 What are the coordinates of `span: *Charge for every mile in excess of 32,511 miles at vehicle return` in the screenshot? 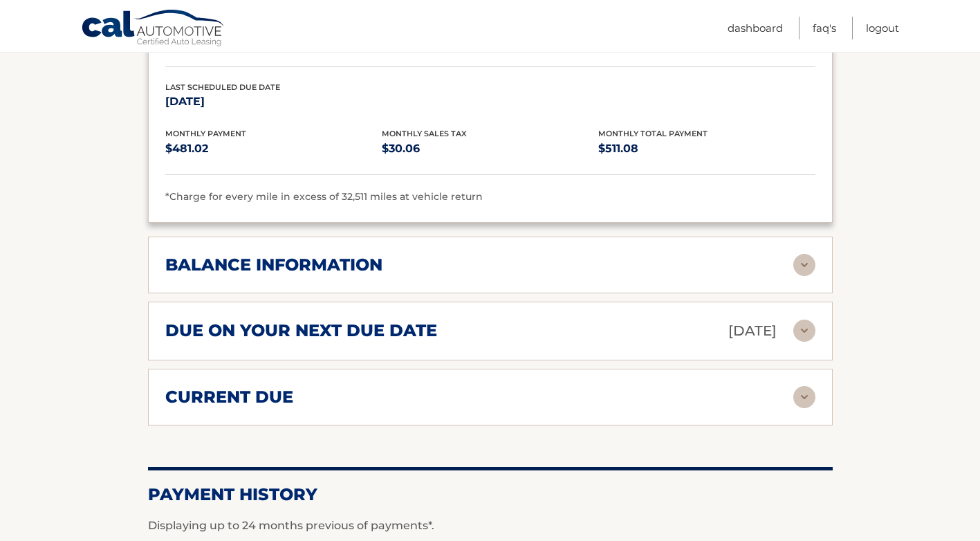 It's located at (324, 197).